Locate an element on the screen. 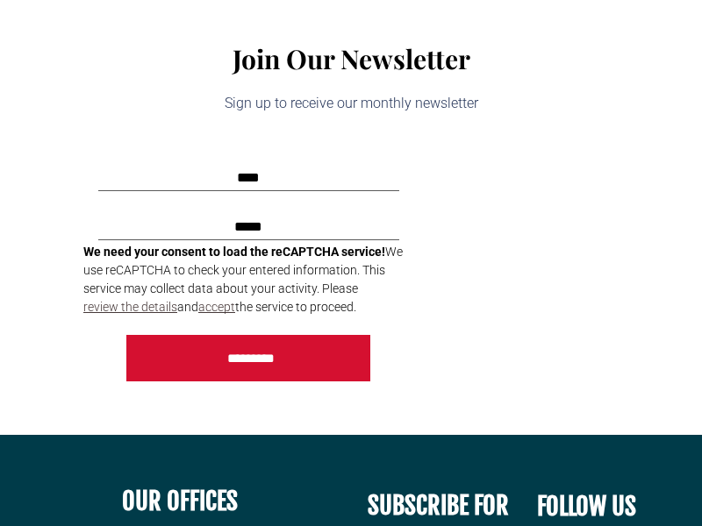  font: FOLLOW US is located at coordinates (586, 506).